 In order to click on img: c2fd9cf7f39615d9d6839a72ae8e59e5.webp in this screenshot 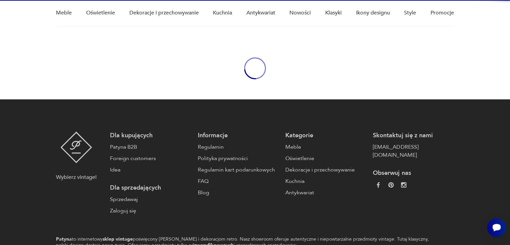, I will do `click(403, 185)`.